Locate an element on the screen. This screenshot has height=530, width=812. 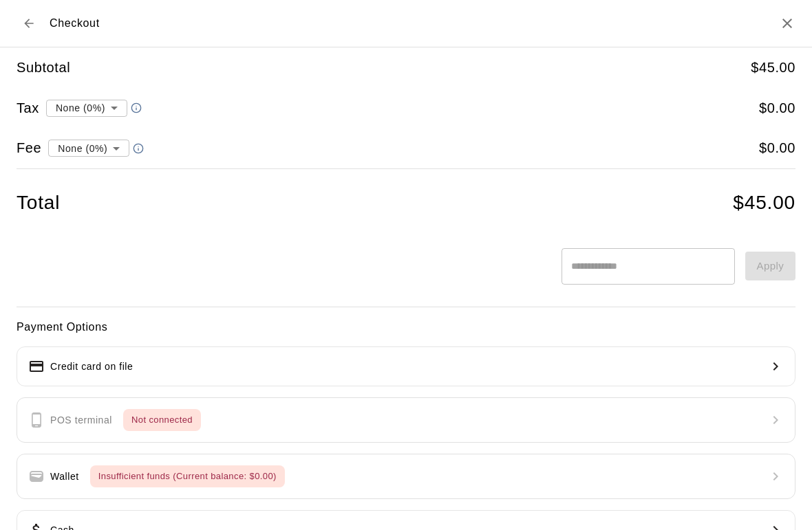
button: Credit card on file is located at coordinates (406, 366).